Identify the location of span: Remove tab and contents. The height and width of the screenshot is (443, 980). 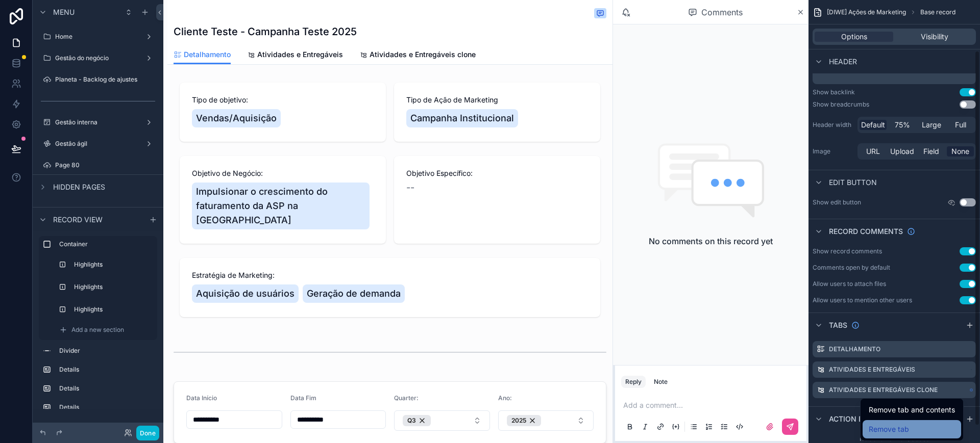
(911, 410).